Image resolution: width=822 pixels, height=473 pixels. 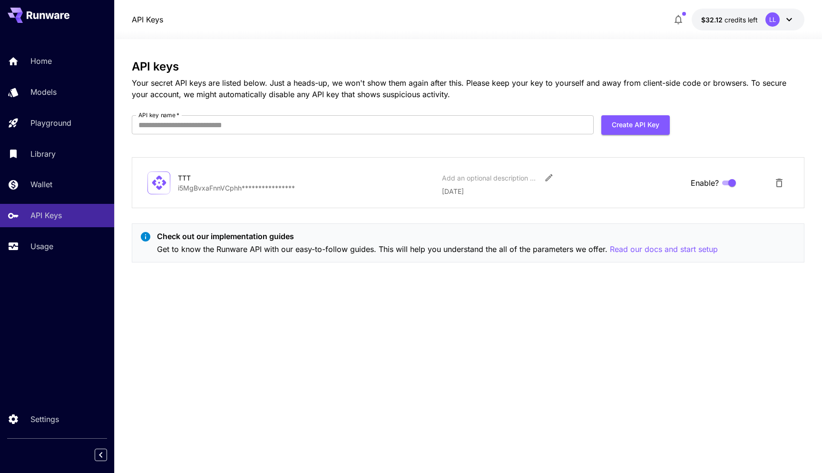 What do you see at coordinates (45, 419) in the screenshot?
I see `p: Settings` at bounding box center [45, 419].